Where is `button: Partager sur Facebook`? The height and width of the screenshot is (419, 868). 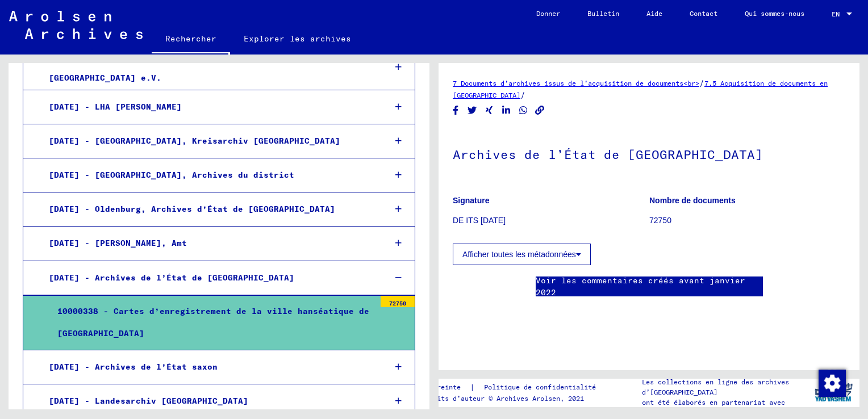
button: Partager sur Facebook is located at coordinates (455, 110).